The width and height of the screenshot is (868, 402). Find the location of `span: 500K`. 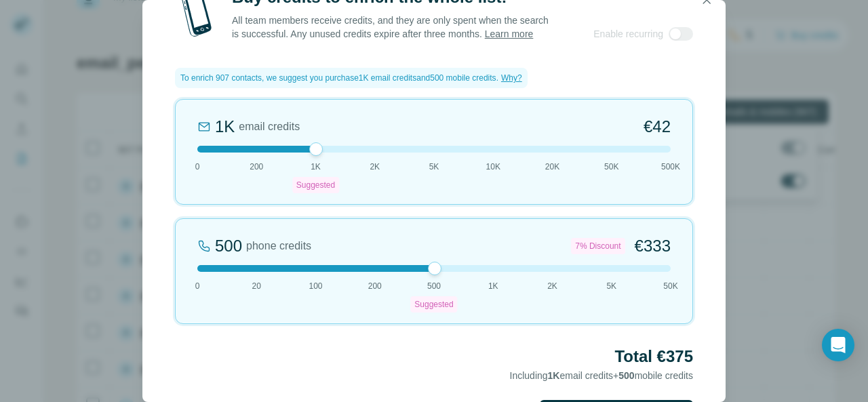

span: 500K is located at coordinates (670, 167).